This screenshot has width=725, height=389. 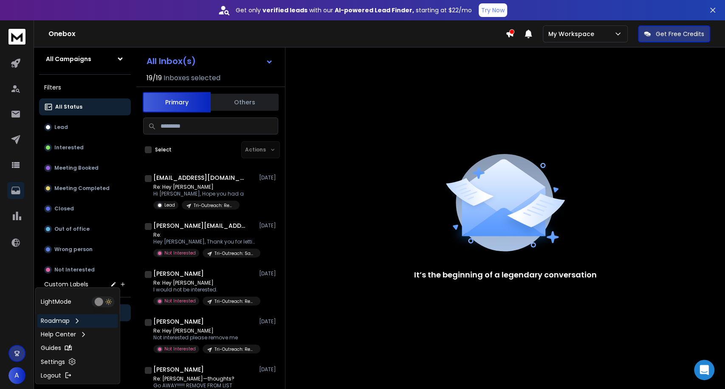 What do you see at coordinates (78, 348) in the screenshot?
I see `a: Guides` at bounding box center [78, 348].